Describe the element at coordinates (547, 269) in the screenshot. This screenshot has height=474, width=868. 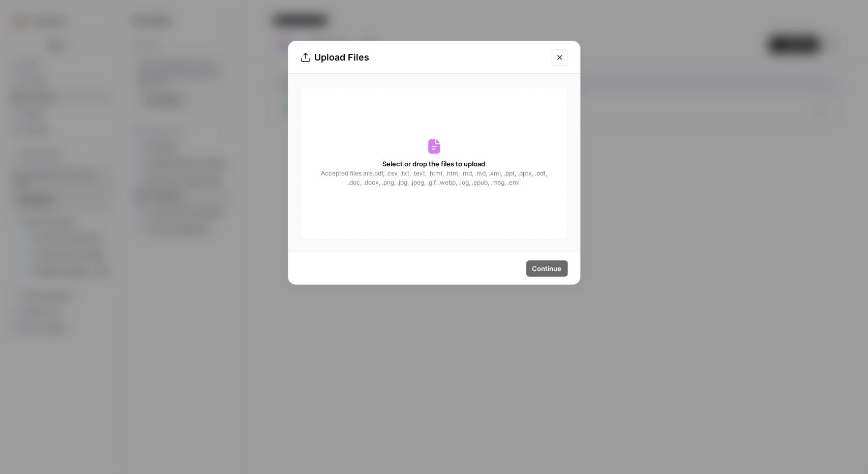
I see `button: Continue` at that location.